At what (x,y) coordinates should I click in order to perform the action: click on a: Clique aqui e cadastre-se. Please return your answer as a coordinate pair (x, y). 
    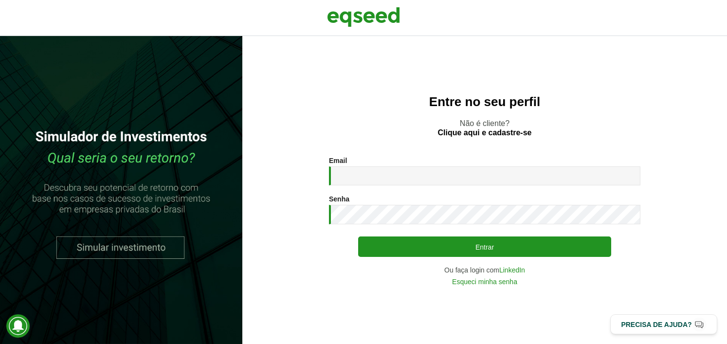
    Looking at the image, I should click on (485, 133).